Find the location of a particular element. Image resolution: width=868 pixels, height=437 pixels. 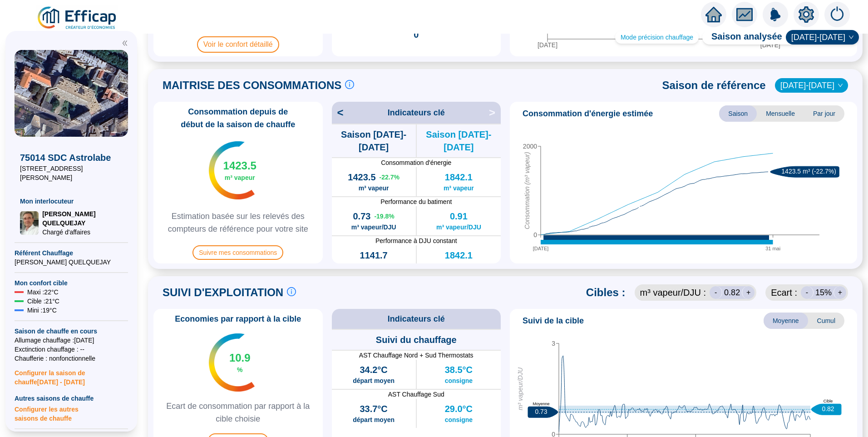

span: 15 % is located at coordinates (823, 292).